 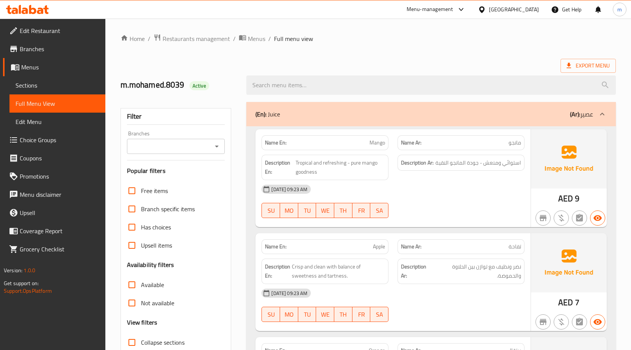 I want to click on button: Open, so click(x=217, y=146).